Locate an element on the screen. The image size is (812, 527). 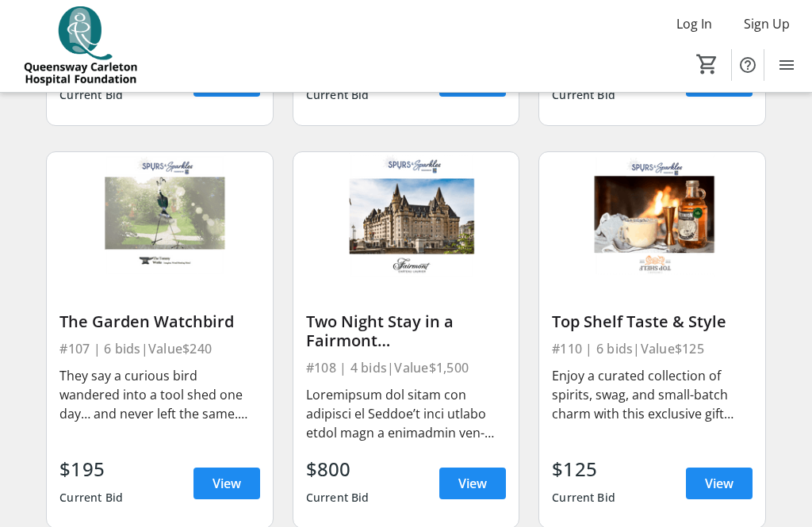
button: Cart is located at coordinates (707, 65).